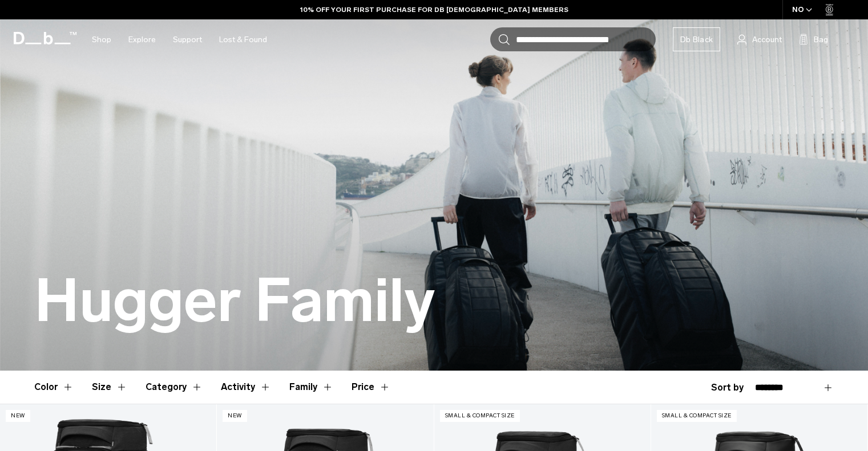  I want to click on a: Account, so click(759, 40).